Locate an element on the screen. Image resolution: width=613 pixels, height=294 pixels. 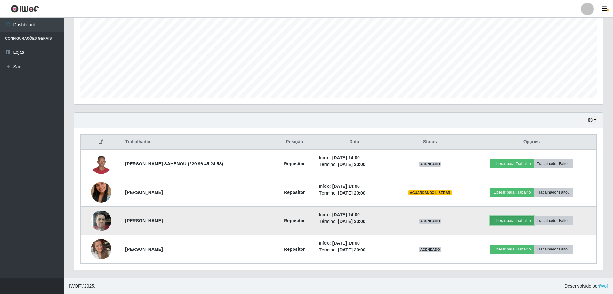
th: Data is located at coordinates (354, 142).